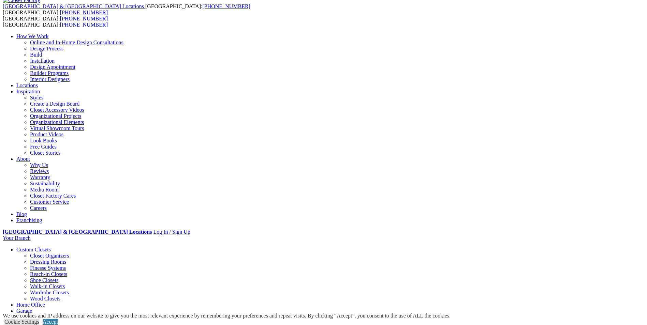  I want to click on a: Custom Closets, so click(33, 250).